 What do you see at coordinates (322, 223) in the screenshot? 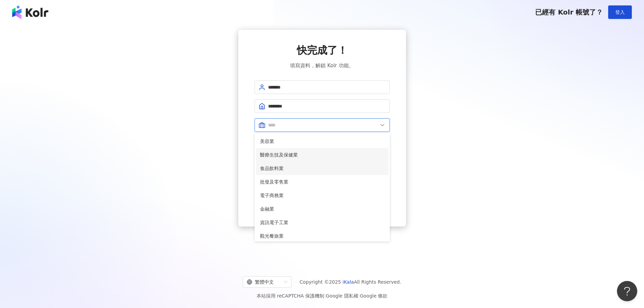
I see `span: 資訊電子工業` at bounding box center [322, 223].